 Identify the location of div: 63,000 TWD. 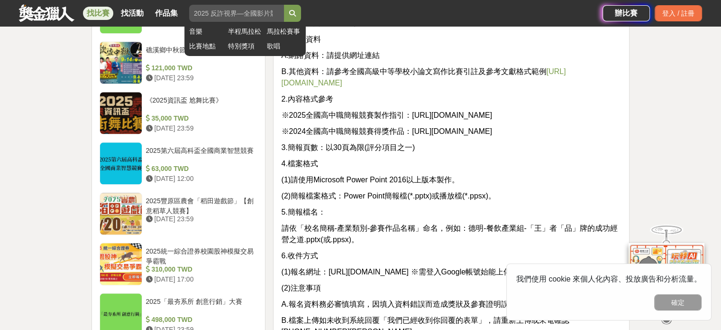
(200, 168).